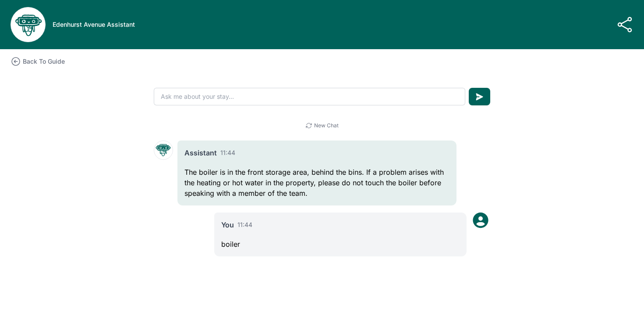  What do you see at coordinates (309, 97) in the screenshot?
I see `input: Ask me about your stay...` at bounding box center [309, 97].